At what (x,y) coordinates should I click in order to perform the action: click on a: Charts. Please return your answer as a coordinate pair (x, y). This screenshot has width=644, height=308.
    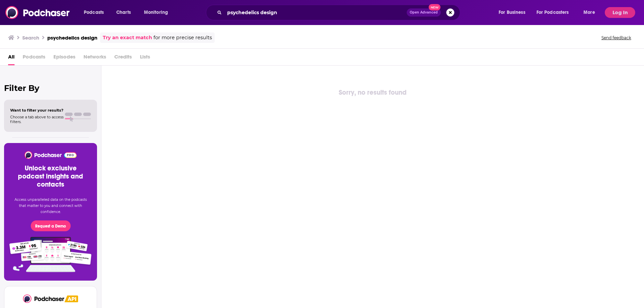
    Looking at the image, I should click on (124, 13).